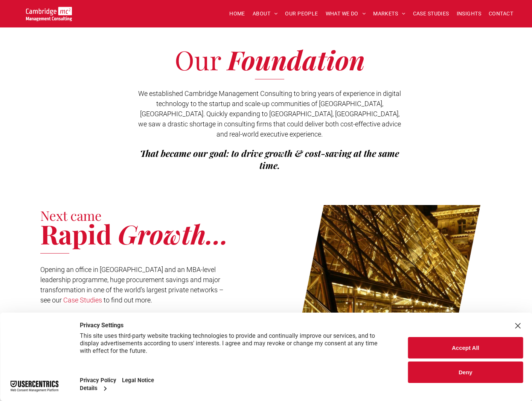  Describe the element at coordinates (128, 300) in the screenshot. I see `span: to find out more.` at that location.